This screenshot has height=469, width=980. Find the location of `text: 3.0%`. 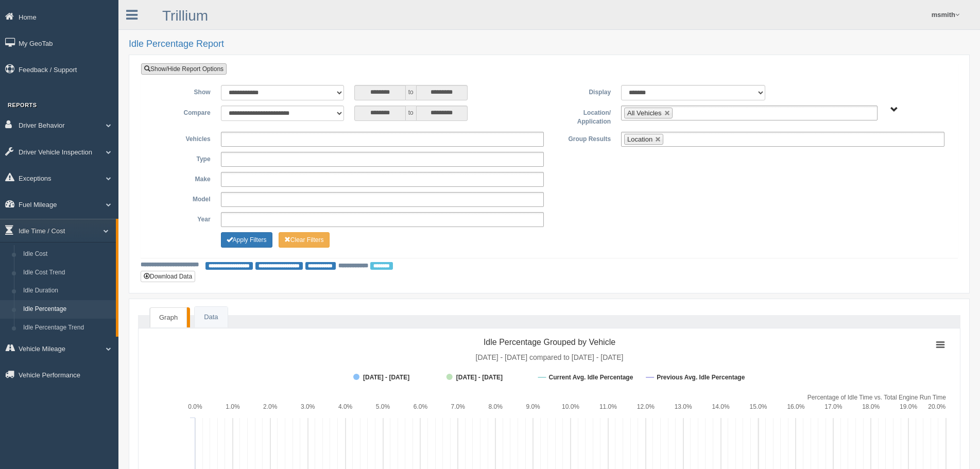

text: 3.0% is located at coordinates (308, 407).